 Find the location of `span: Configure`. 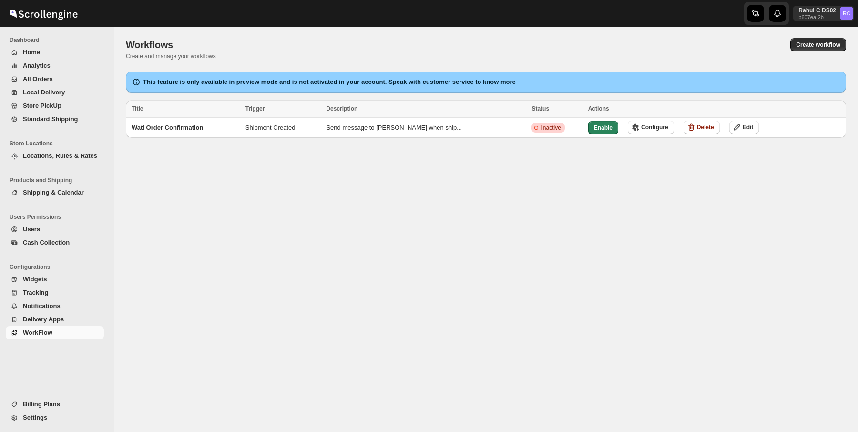

span: Configure is located at coordinates (654, 127).